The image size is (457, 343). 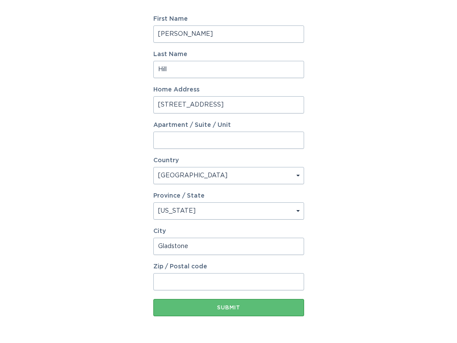 I want to click on label: Province / State, so click(x=179, y=196).